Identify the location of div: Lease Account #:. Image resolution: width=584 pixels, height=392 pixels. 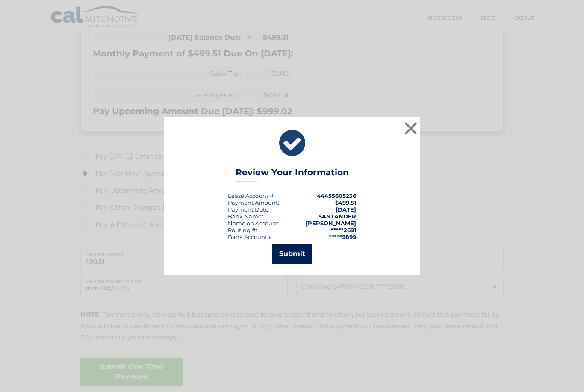
(251, 196).